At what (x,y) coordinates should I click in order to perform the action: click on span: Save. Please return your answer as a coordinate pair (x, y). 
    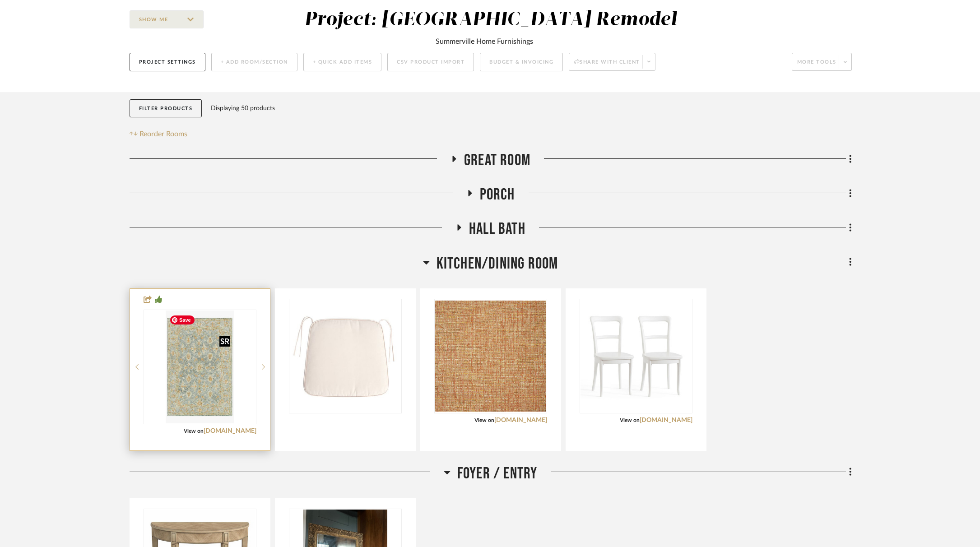
    Looking at the image, I should click on (182, 320).